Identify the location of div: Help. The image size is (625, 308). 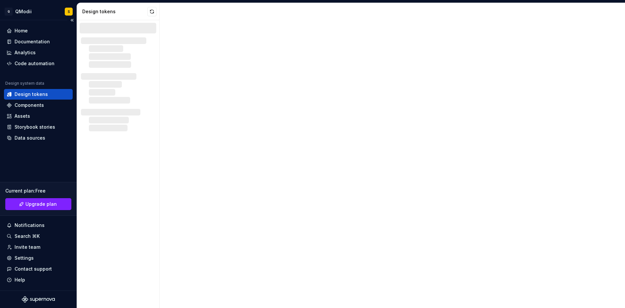
(20, 280).